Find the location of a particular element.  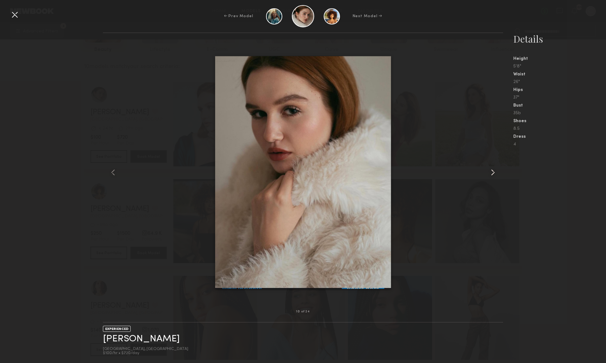

div: Hips is located at coordinates (559, 90).